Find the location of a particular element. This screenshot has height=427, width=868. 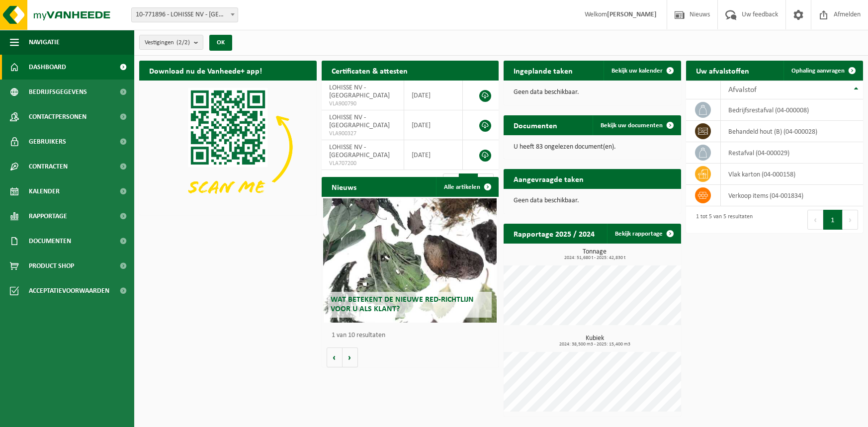

span: Acceptatievoorwaarden is located at coordinates (69, 291).